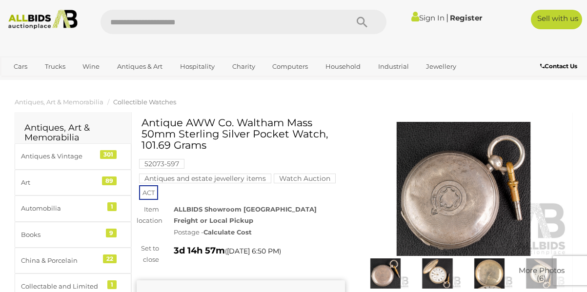 This screenshot has height=292, width=587. Describe the element at coordinates (441, 66) in the screenshot. I see `a: Jewellery` at that location.